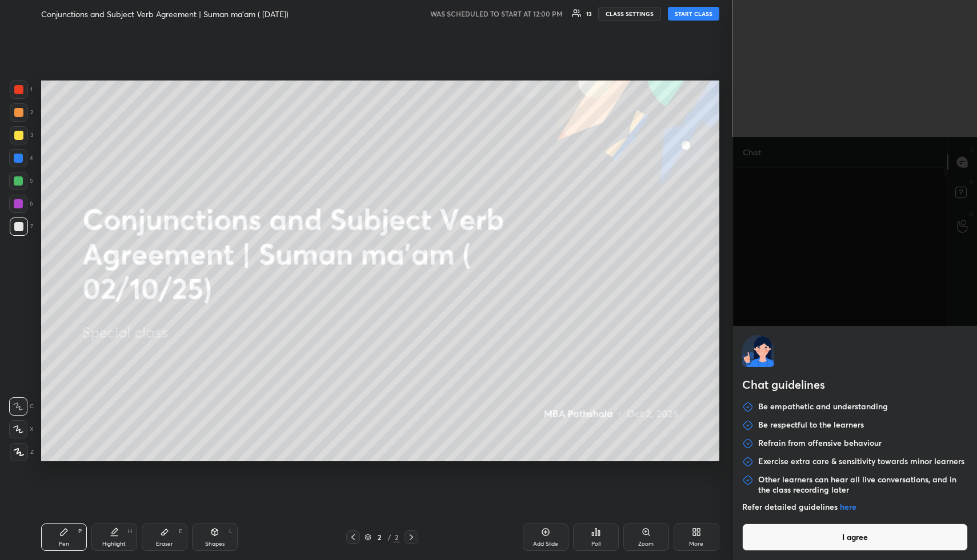  What do you see at coordinates (497, 13) in the screenshot?
I see `h5: WAS SCHEDULED TO START AT 12:00 PM` at bounding box center [497, 13].